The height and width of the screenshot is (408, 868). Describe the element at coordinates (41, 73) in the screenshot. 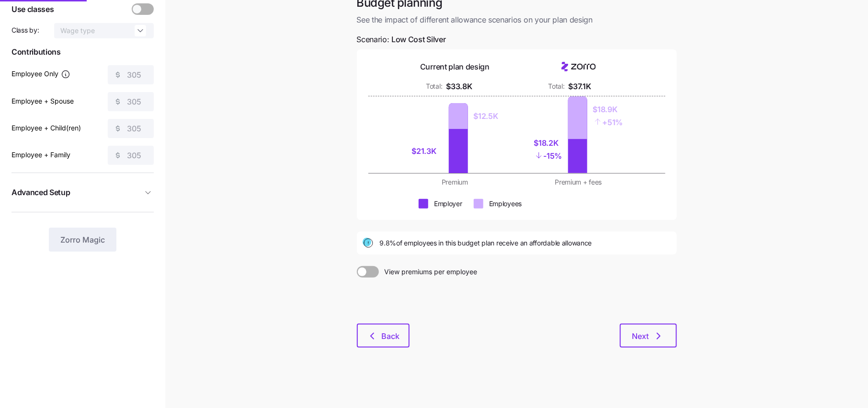

I see `label: Employee Only` at that location.